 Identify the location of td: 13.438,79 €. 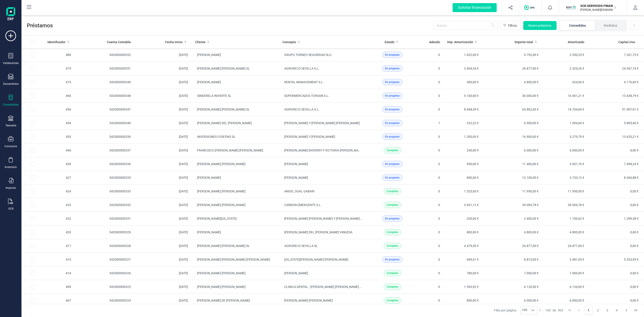
(616, 96).